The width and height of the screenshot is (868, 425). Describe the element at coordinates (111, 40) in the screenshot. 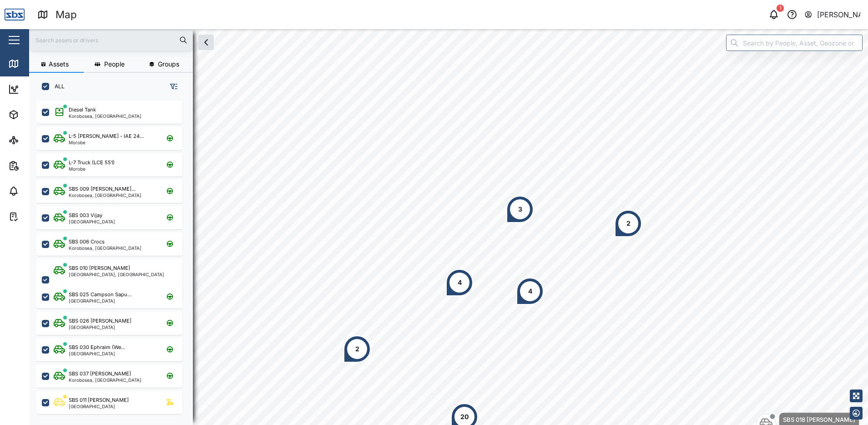

I see `input: Search assets or drivers` at that location.